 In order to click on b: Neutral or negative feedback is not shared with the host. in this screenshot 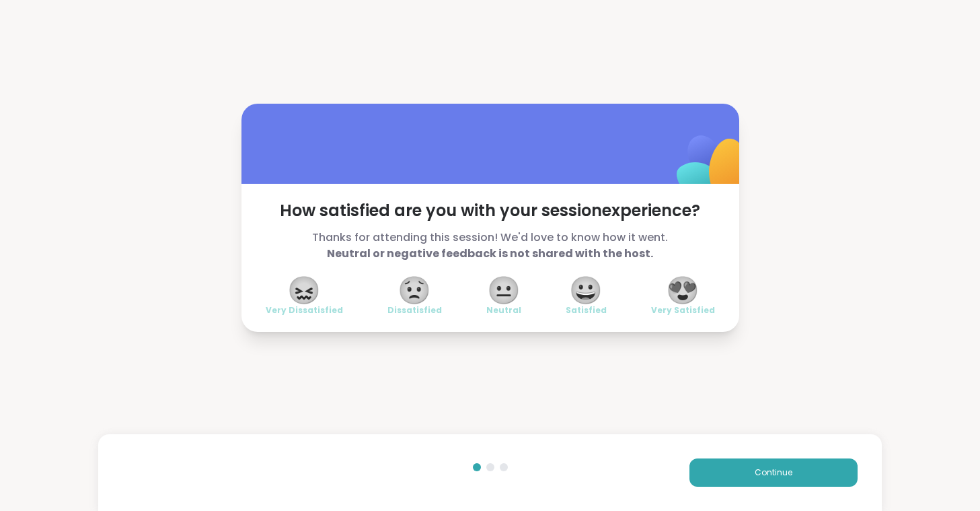, I will do `click(490, 253)`.